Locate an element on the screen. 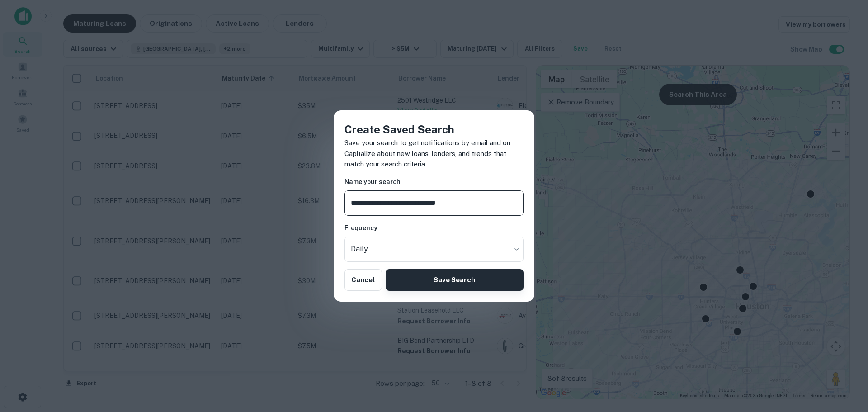  div: Without label is located at coordinates (434, 249).